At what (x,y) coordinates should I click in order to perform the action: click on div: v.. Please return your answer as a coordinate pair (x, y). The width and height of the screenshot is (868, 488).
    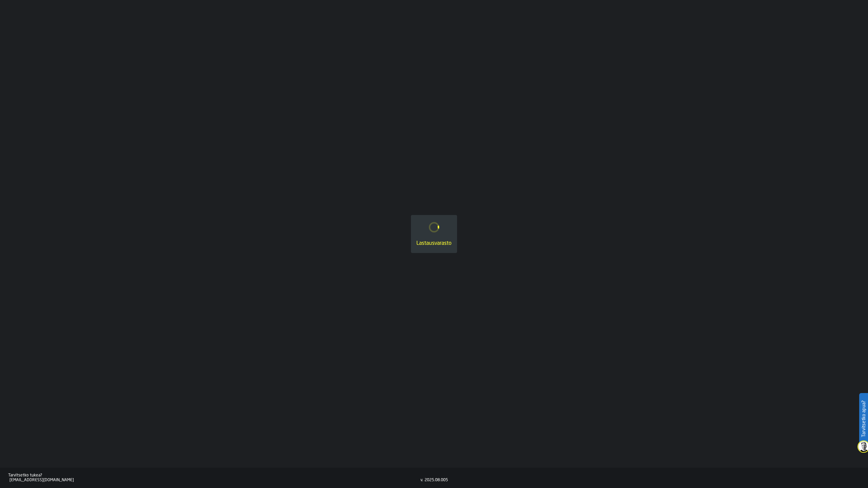
    Looking at the image, I should click on (422, 480).